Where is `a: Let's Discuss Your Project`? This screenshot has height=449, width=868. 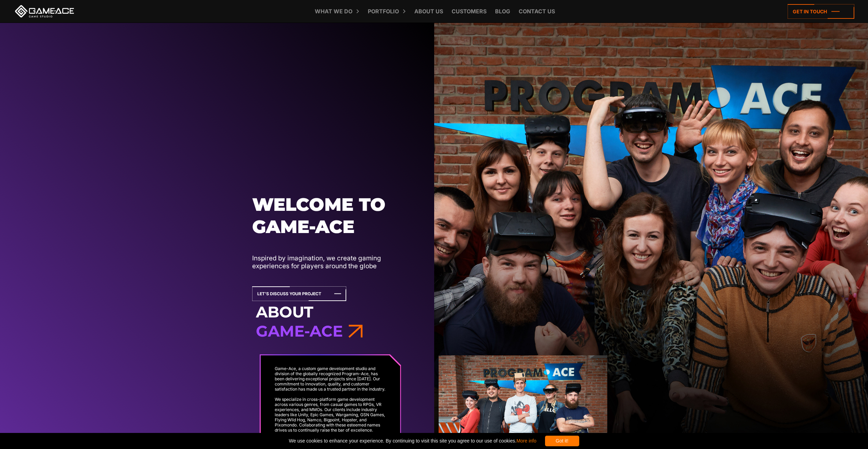 a: Let's Discuss Your Project is located at coordinates (299, 294).